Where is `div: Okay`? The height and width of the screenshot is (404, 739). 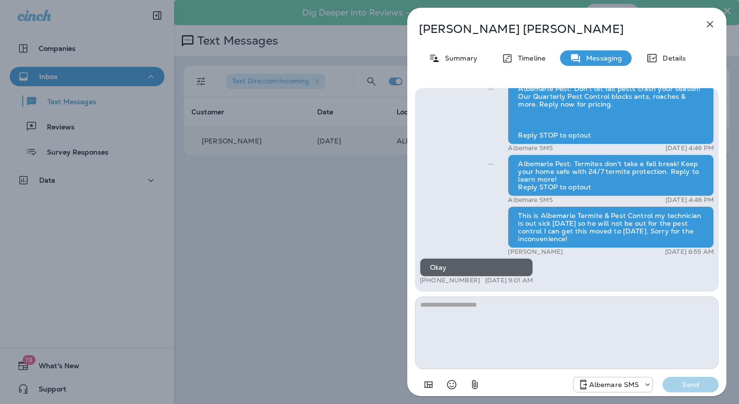
div: Okay is located at coordinates (477, 267).